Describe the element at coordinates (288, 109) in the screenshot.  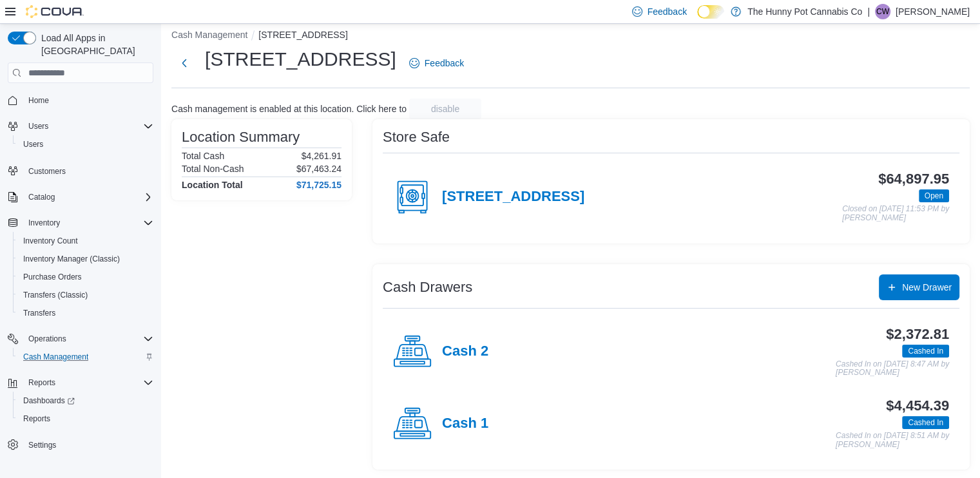
I see `p: Cash management is enabled at this location. Click here to` at that location.